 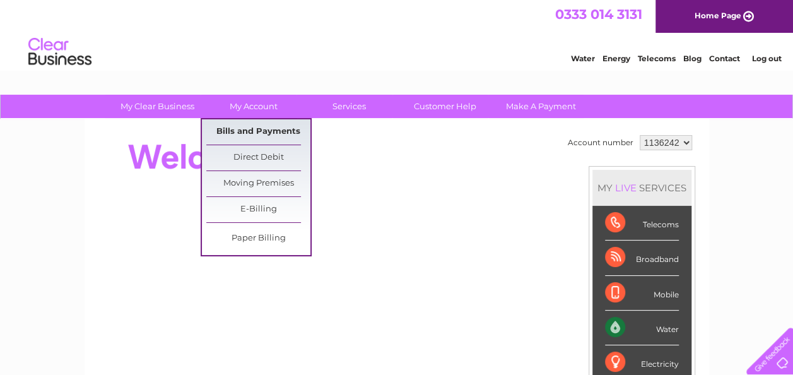 What do you see at coordinates (258, 210) in the screenshot?
I see `a: E-Billing` at bounding box center [258, 210].